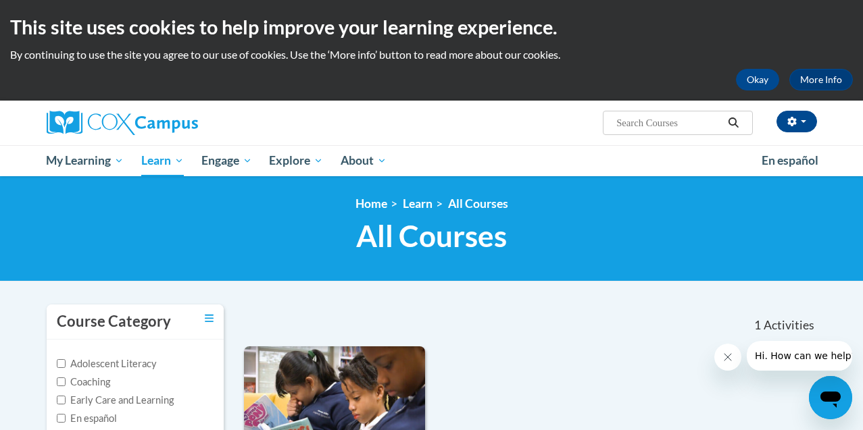 Image resolution: width=863 pixels, height=430 pixels. What do you see at coordinates (790, 160) in the screenshot?
I see `span: En español` at bounding box center [790, 160].